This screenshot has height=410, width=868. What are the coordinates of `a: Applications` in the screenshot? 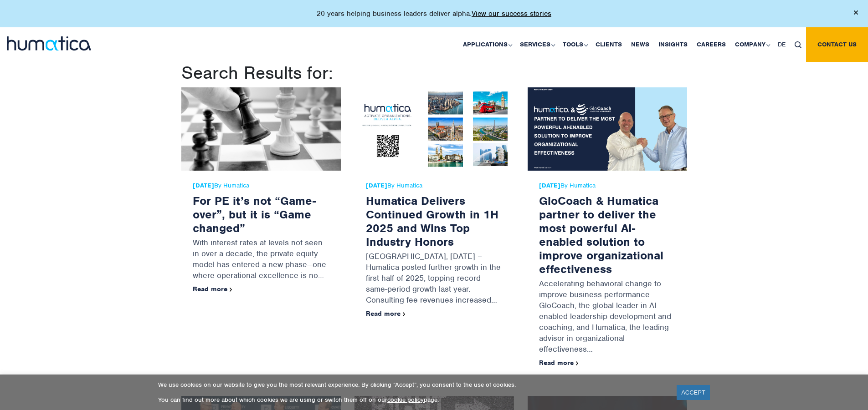 It's located at (487, 45).